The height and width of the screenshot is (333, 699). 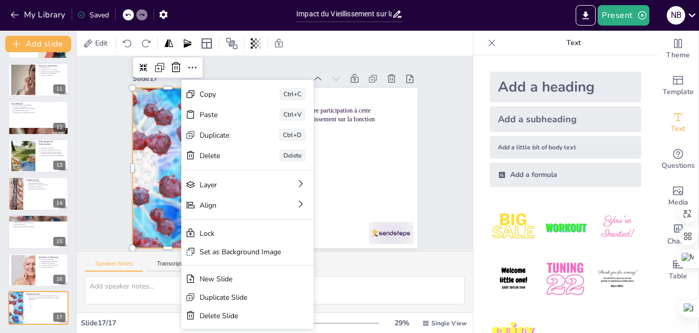 I want to click on p: Engagement dans des soins préventifs, so click(x=39, y=227).